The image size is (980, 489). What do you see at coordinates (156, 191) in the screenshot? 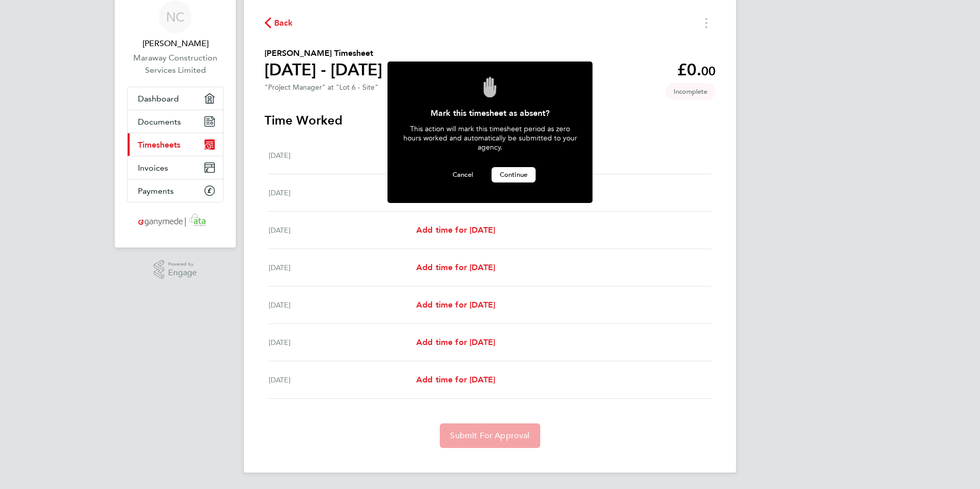
I see `span: Payments` at bounding box center [156, 191].